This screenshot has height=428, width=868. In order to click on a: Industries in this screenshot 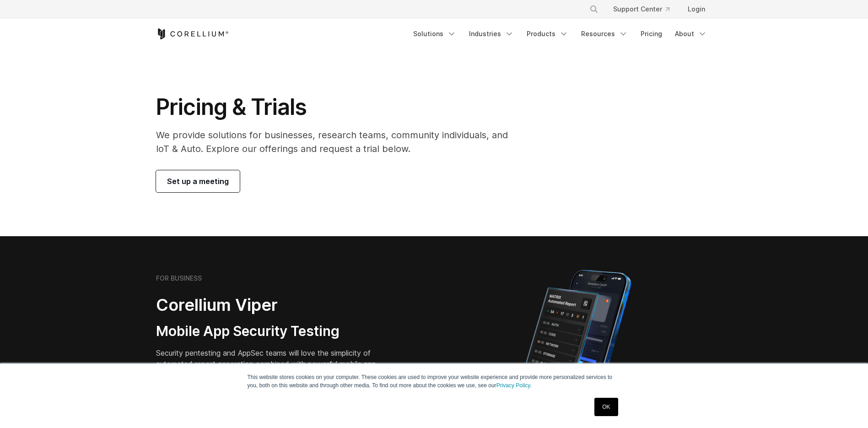, I will do `click(491, 34)`.